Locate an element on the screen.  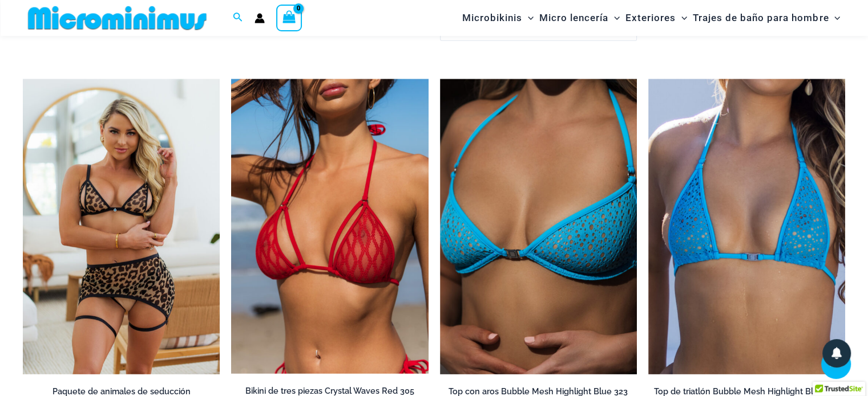
img: Top de triatlón Crystal Waves 305 01 is located at coordinates (329, 226).